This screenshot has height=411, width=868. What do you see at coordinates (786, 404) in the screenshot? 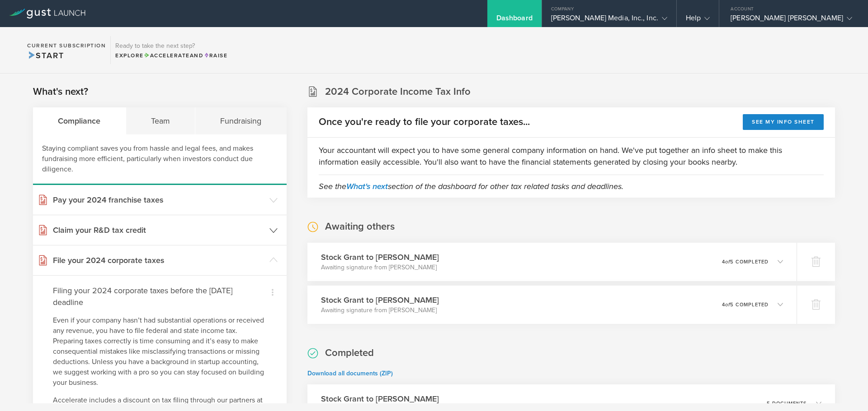
I see `p: 5 documents` at bounding box center [786, 404].